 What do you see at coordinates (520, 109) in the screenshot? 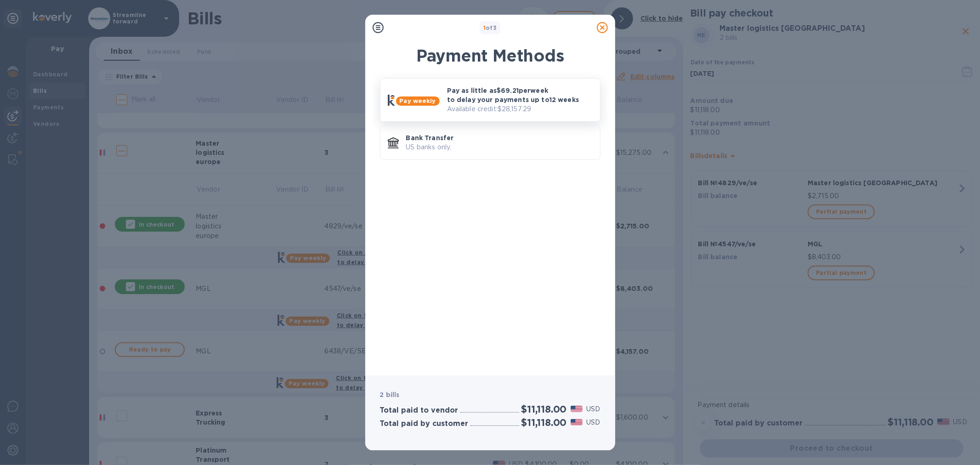
I see `p: Available credit: $28,157.29` at bounding box center [520, 109].